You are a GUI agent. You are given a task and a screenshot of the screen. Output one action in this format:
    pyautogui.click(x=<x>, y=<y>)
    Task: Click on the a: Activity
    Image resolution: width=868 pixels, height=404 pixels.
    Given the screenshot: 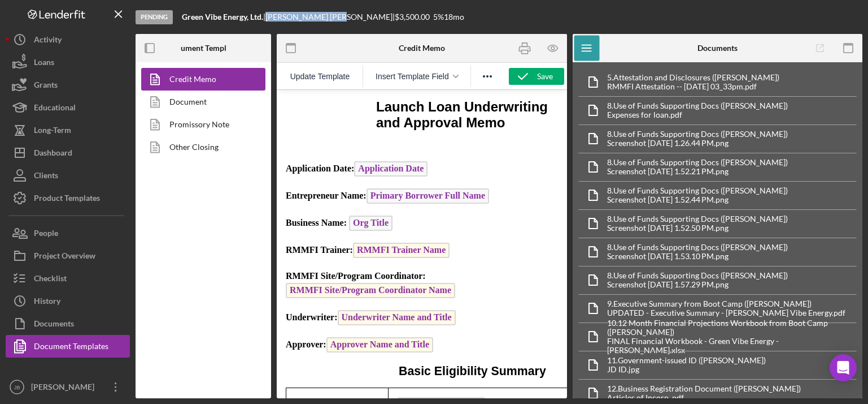 What is the action you would take?
    pyautogui.click(x=68, y=39)
    